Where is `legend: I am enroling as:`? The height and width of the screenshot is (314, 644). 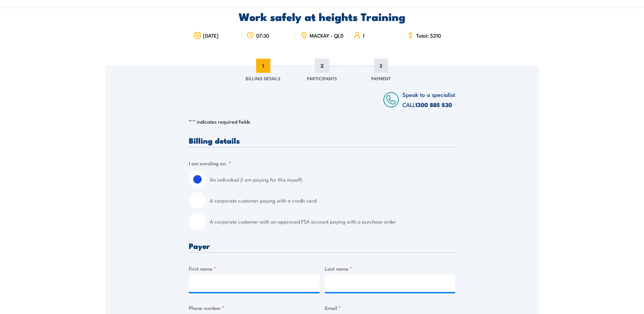
legend: I am enroling as: is located at coordinates (210, 163).